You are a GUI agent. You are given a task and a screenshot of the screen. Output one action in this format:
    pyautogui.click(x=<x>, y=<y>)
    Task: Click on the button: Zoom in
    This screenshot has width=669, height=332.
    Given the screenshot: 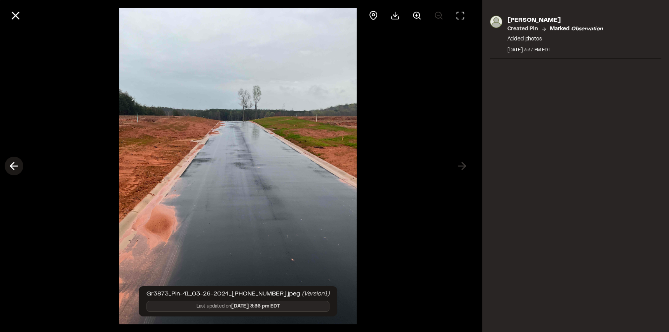 What is the action you would take?
    pyautogui.click(x=417, y=16)
    